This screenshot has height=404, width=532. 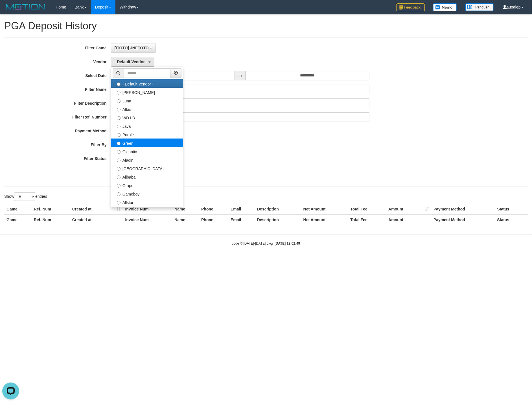 I want to click on input: Alibaba, so click(x=118, y=178).